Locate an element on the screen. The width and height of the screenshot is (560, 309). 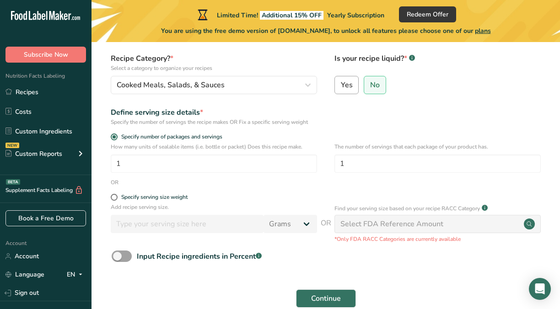
div: Define serving size details is located at coordinates (214, 113).